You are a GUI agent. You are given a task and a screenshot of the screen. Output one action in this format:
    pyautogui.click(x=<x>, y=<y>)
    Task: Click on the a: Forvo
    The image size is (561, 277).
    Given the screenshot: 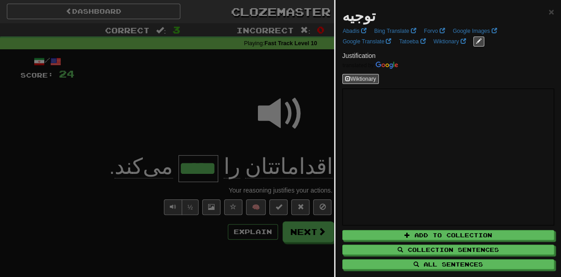 What is the action you would take?
    pyautogui.click(x=434, y=31)
    